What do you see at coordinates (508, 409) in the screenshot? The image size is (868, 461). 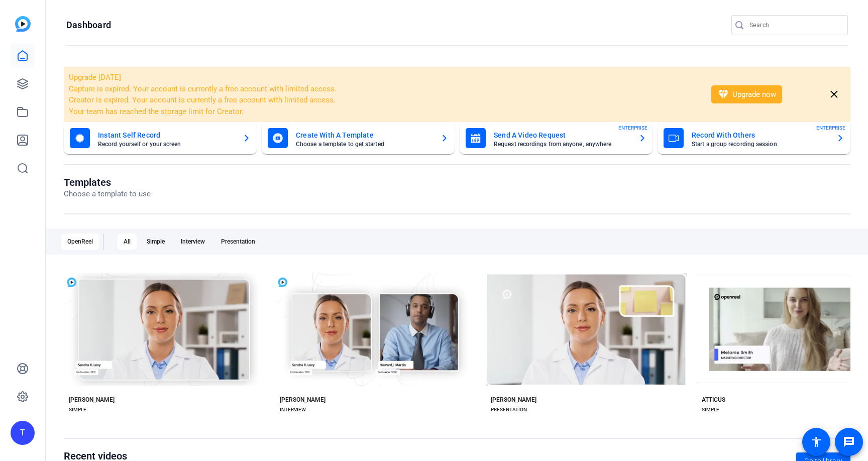 I see `div: PRESENTATION` at bounding box center [508, 409].